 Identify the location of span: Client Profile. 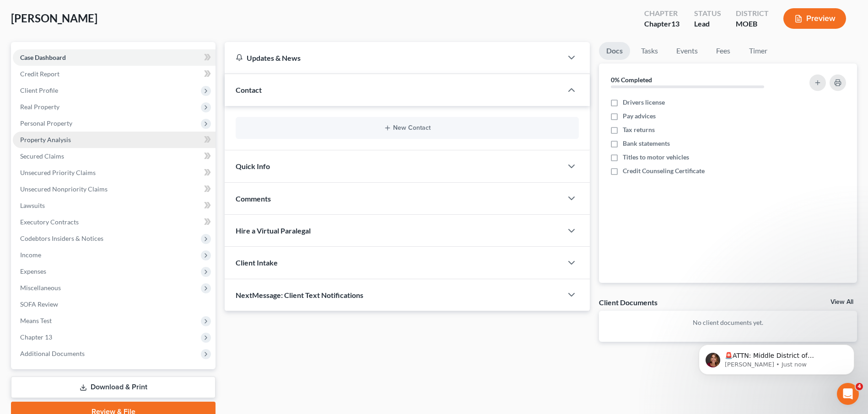
(39, 90).